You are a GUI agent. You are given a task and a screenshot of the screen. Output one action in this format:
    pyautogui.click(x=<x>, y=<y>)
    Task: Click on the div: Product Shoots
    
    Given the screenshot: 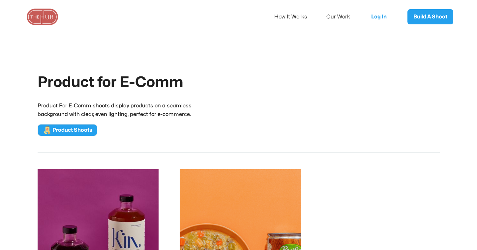 What is the action you would take?
    pyautogui.click(x=72, y=130)
    